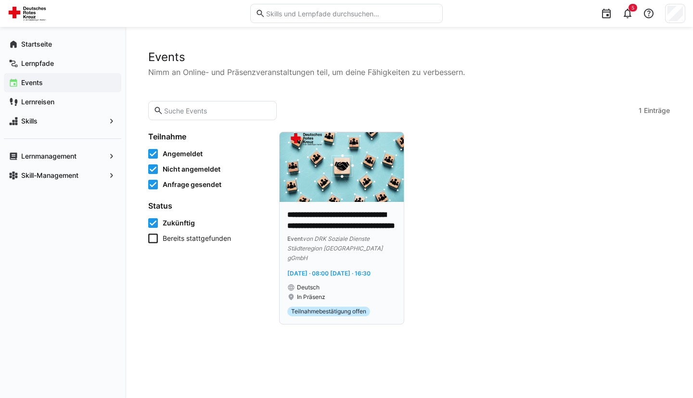 The image size is (693, 398). I want to click on span: Nicht angemeldet, so click(191, 169).